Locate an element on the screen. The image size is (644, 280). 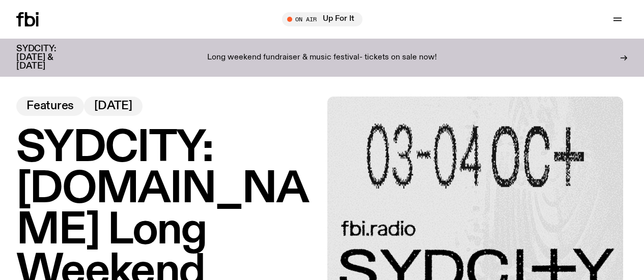
button: On AirUp For It is located at coordinates (322, 19).